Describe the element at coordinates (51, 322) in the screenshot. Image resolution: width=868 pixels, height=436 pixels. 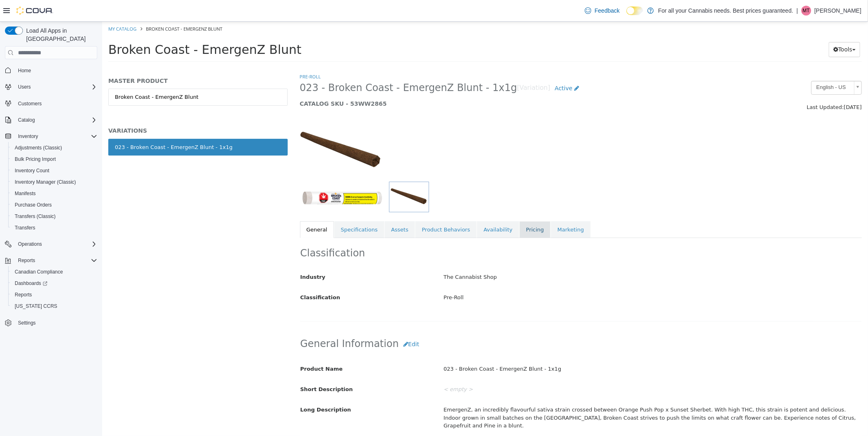
I see `button: Settings` at that location.